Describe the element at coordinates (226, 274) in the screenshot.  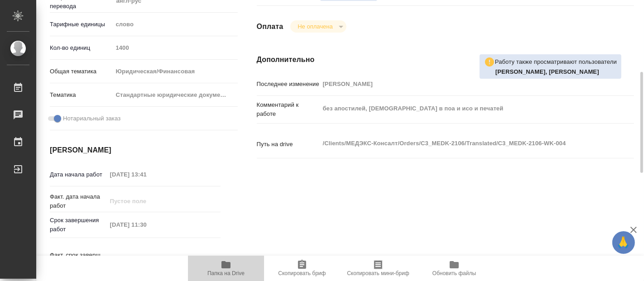
I see `span: Папка на Drive` at that location.